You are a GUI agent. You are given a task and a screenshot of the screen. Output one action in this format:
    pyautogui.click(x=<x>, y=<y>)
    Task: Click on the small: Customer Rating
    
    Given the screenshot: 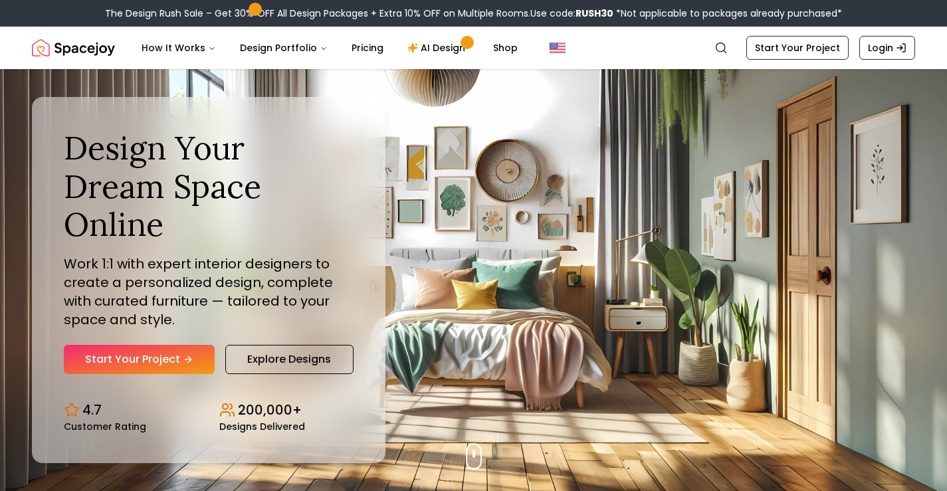 What is the action you would take?
    pyautogui.click(x=105, y=427)
    